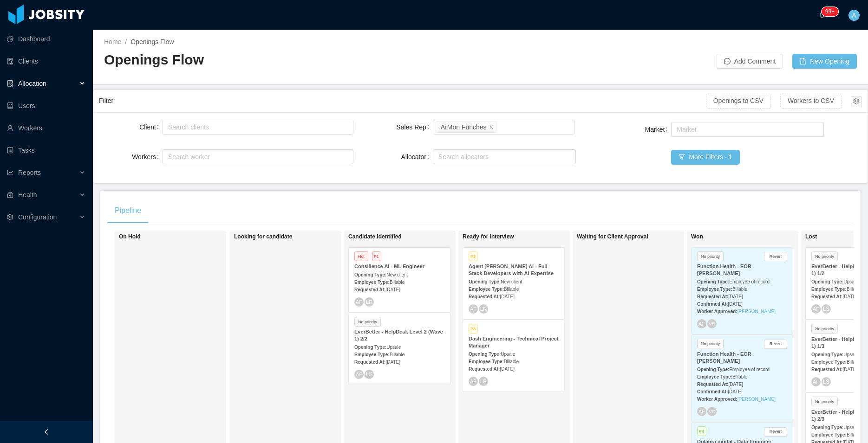  Describe the element at coordinates (438, 157) in the screenshot. I see `input: Allocator` at that location.